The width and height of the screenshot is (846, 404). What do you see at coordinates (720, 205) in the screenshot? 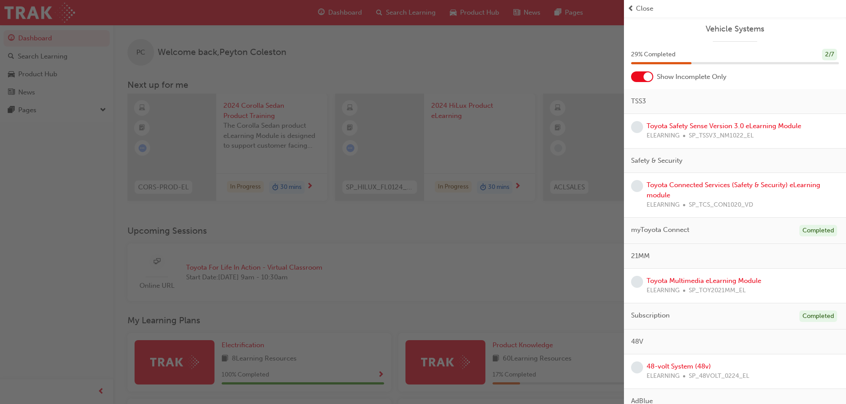
I see `span: SP_TCS_CON1020_VD` at bounding box center [720, 205].